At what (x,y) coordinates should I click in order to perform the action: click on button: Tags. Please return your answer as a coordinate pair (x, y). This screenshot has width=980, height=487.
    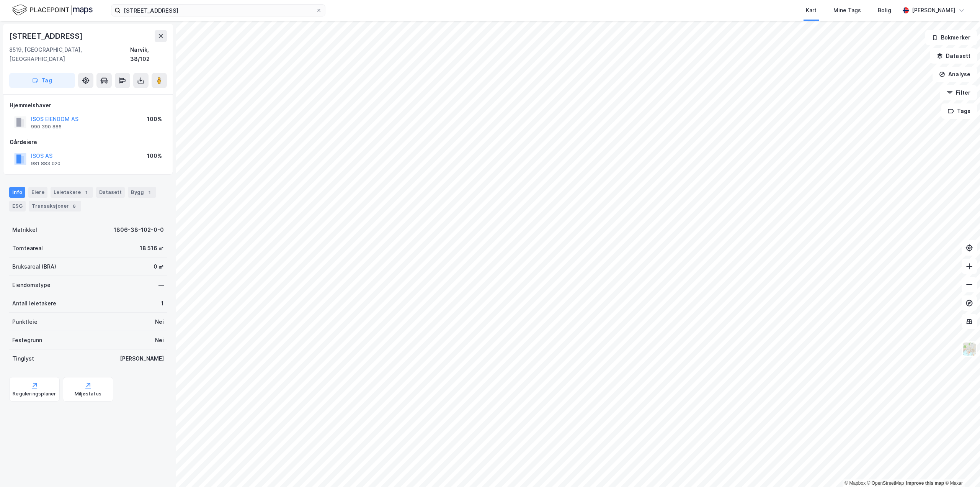
    Looking at the image, I should click on (959, 111).